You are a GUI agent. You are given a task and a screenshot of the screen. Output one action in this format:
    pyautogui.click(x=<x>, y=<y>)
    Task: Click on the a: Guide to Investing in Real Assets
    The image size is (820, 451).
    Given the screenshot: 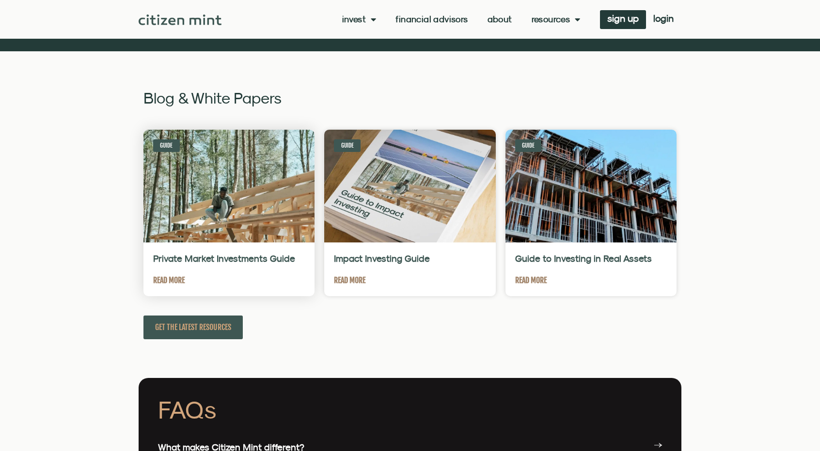 What is the action you would take?
    pyautogui.click(x=583, y=259)
    